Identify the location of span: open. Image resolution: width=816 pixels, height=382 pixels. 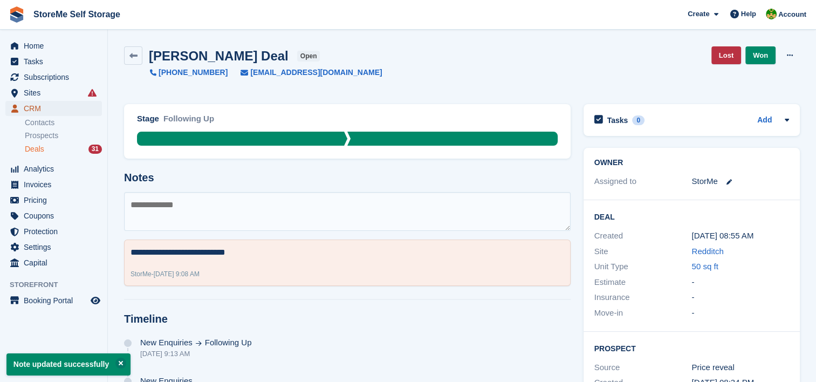
(308, 56).